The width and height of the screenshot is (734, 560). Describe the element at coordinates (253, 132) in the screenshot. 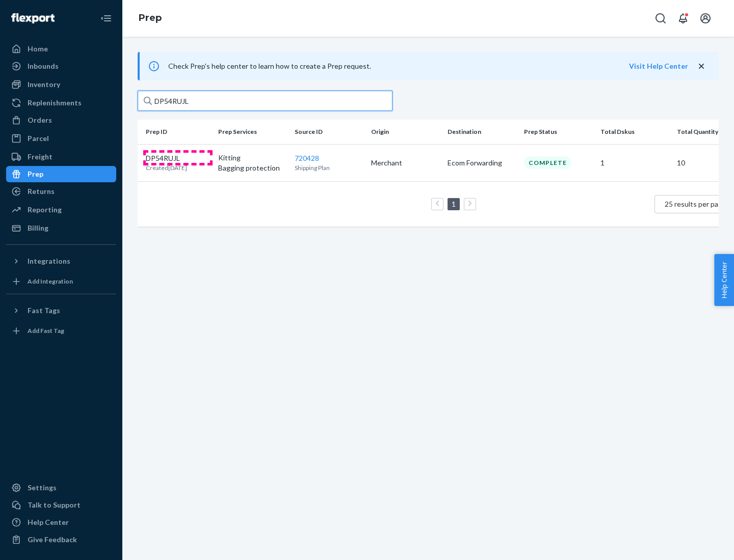

I see `th: Prep Services` at that location.